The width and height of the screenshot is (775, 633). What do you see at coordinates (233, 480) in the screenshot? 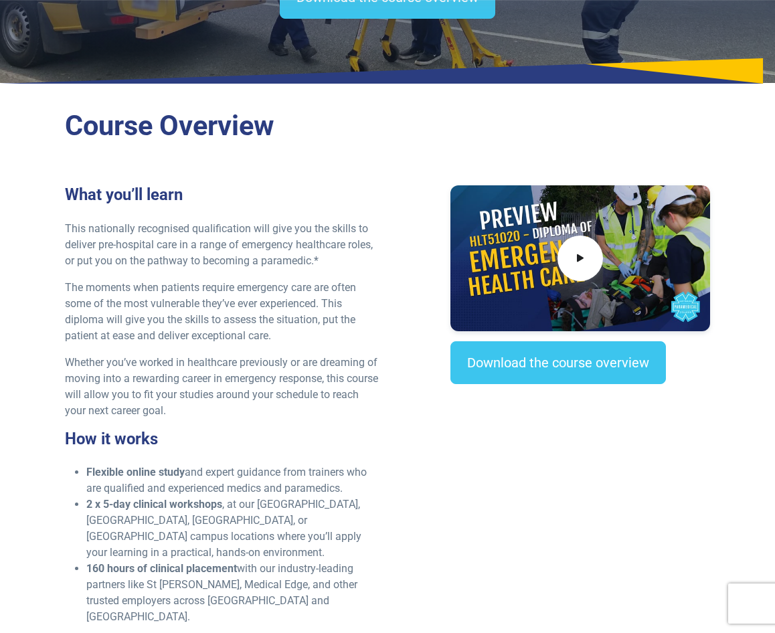
I see `li: and expert guidance from trainers who are qualified and experienced medics and paramedics.` at bounding box center [233, 480].